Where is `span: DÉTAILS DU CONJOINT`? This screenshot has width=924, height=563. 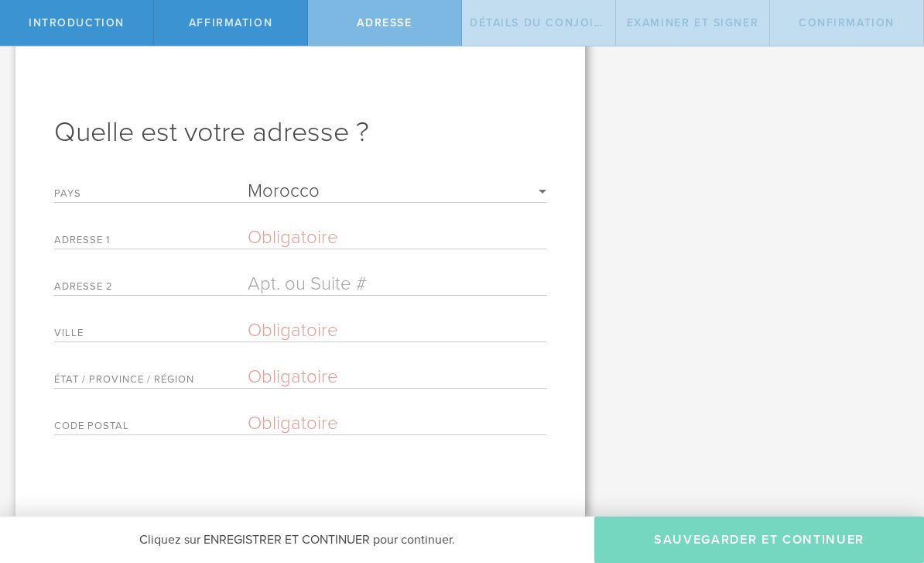 span: DÉTAILS DU CONJOINT is located at coordinates (540, 23).